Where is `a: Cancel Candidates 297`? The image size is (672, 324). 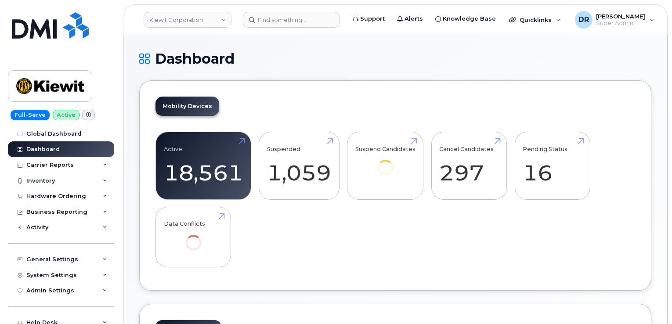
a: Cancel Candidates 297 is located at coordinates (468, 166).